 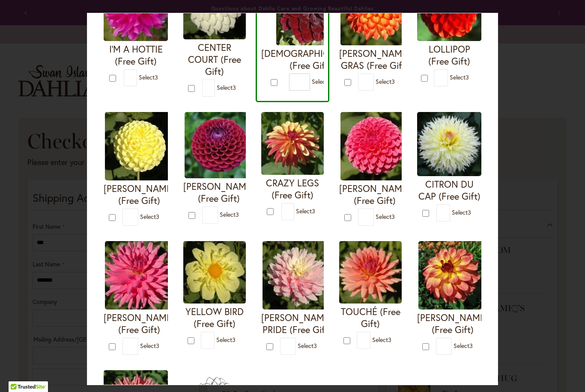 What do you see at coordinates (292, 143) in the screenshot?
I see `img: CRAZY LEGS (Free Gift)` at bounding box center [292, 143].